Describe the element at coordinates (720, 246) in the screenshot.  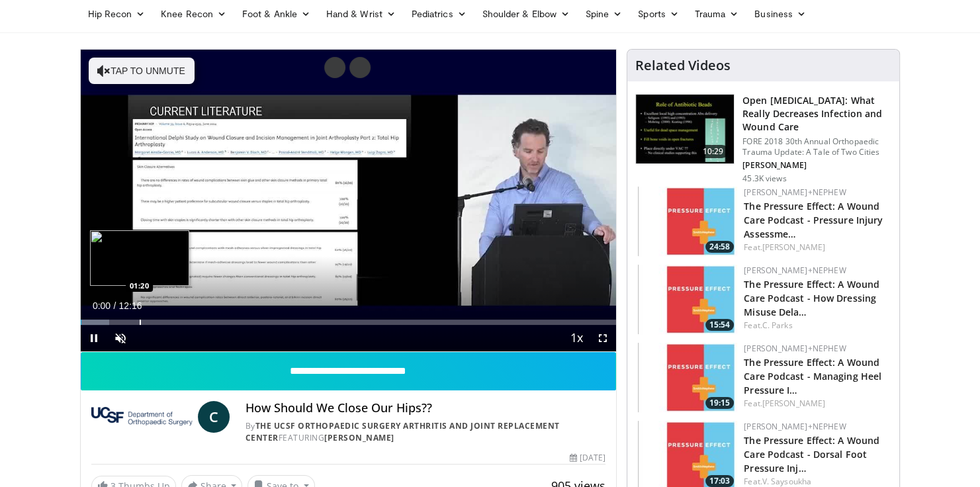
I see `span: 24:58` at that location.